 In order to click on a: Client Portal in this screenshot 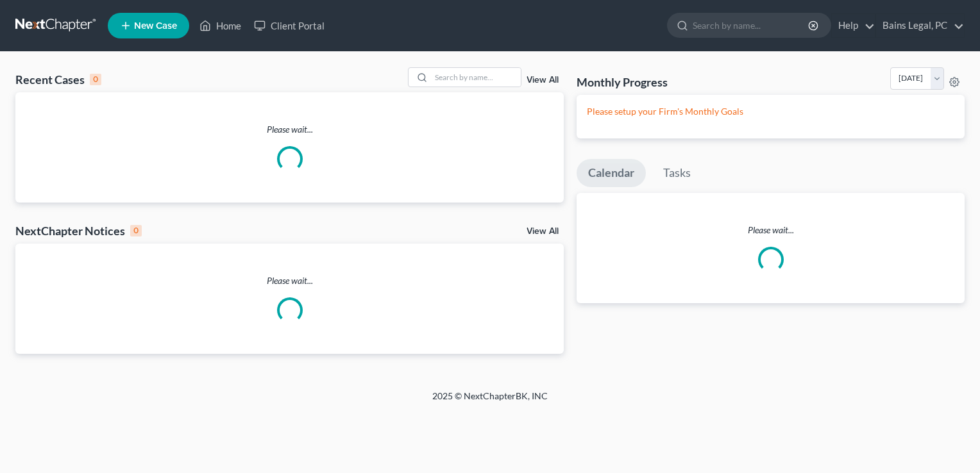, I will do `click(289, 25)`.